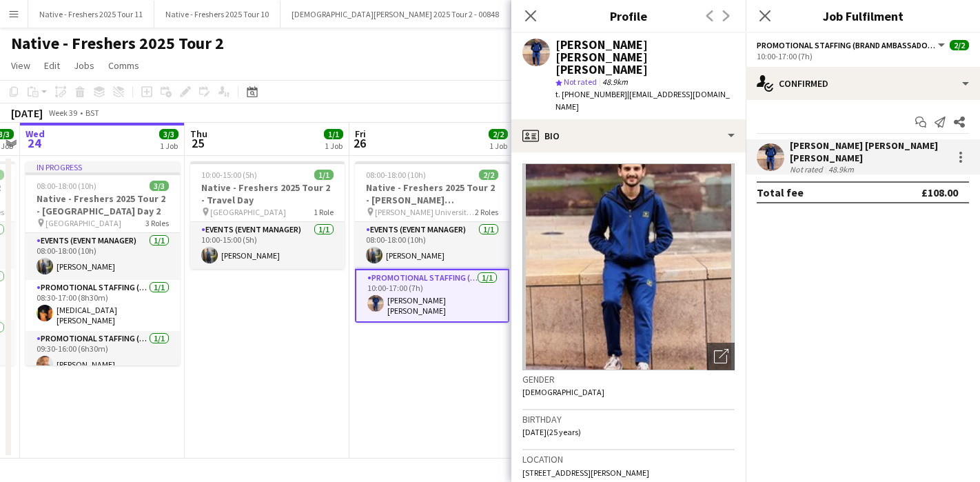 The image size is (980, 482). What do you see at coordinates (198, 143) in the screenshot?
I see `span: 25` at bounding box center [198, 143].